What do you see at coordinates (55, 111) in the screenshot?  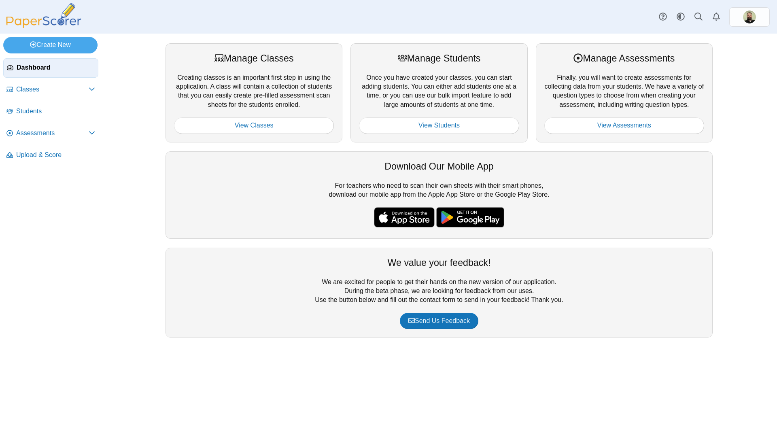 I see `span: Students` at bounding box center [55, 111].